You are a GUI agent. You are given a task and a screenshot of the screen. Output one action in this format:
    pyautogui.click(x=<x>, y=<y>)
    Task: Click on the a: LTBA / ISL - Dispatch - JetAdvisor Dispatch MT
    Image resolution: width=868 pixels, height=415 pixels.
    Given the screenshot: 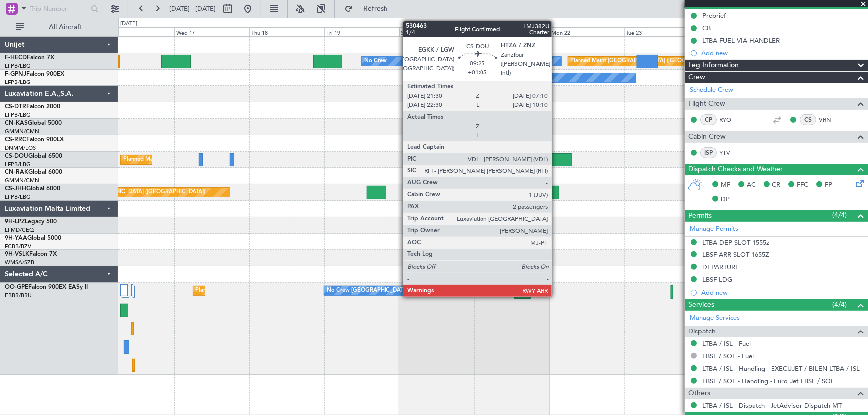 What is the action you would take?
    pyautogui.click(x=772, y=405)
    